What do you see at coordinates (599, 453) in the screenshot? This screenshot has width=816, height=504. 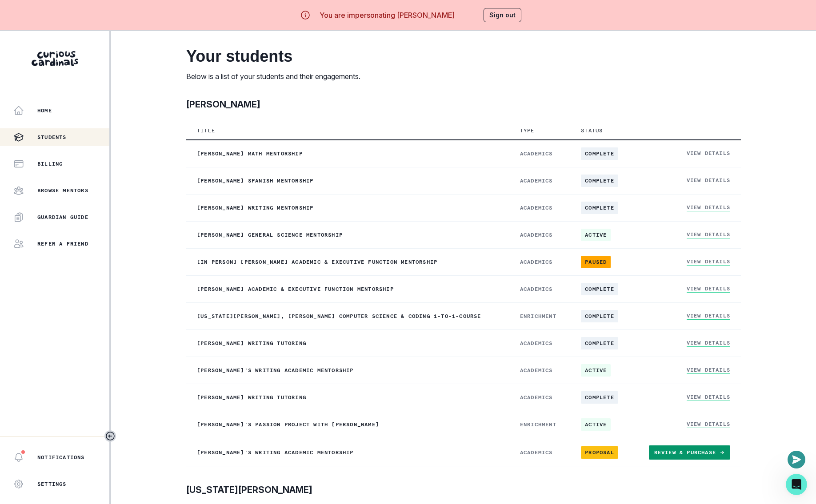 I see `span: Proposal` at bounding box center [599, 453].